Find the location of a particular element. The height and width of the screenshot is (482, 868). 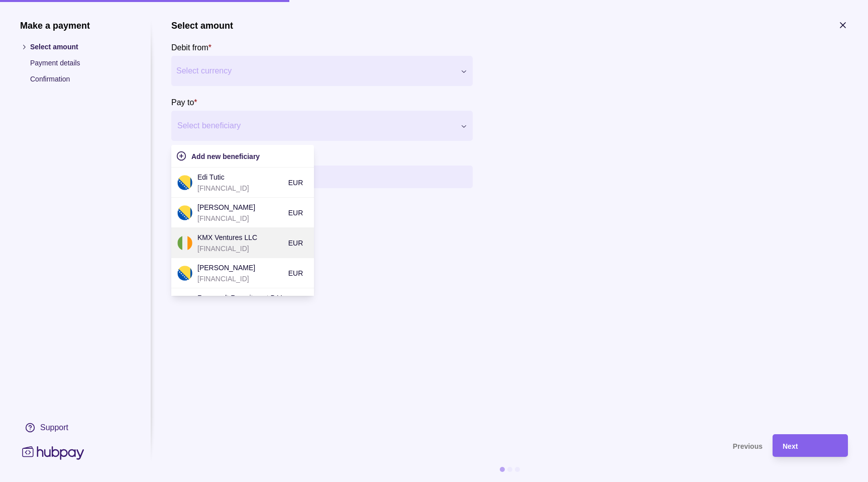

button: Next is located at coordinates (810, 445).